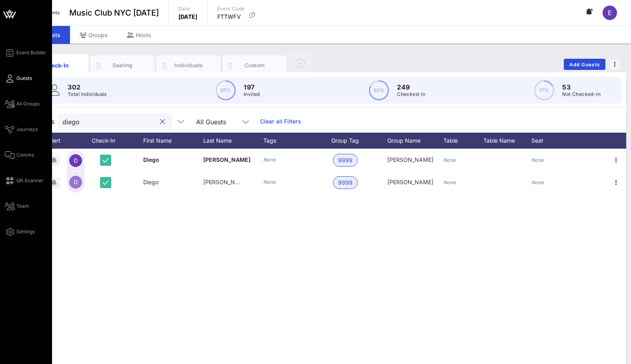  I want to click on p: Invited, so click(251, 94).